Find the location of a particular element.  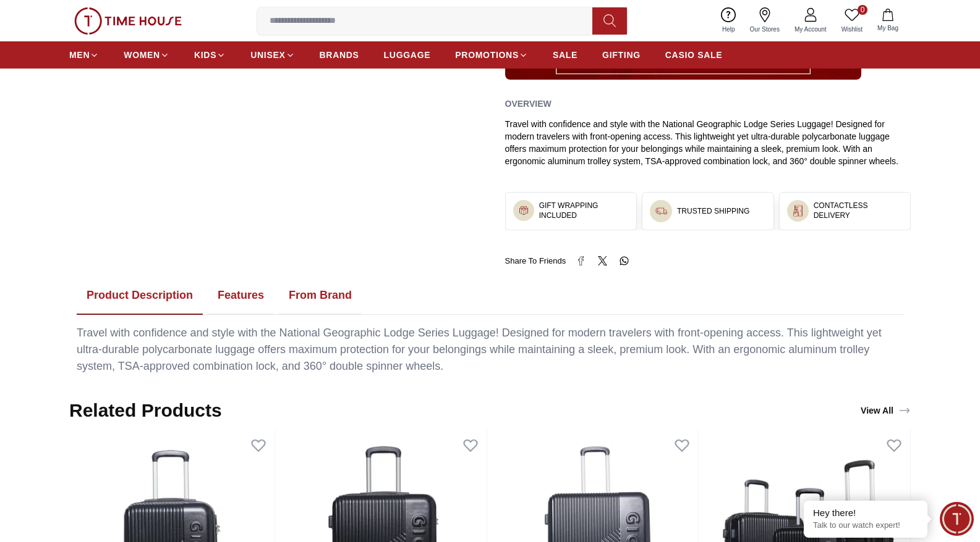

a: BRANDS is located at coordinates (339, 55).